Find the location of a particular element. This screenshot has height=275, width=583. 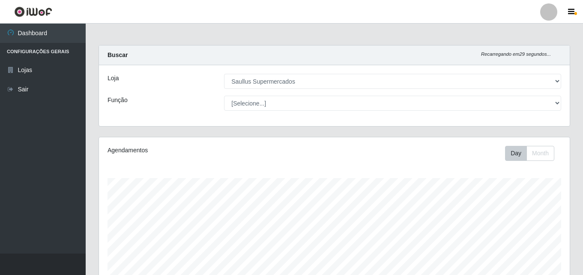

div: First group is located at coordinates (529, 153).